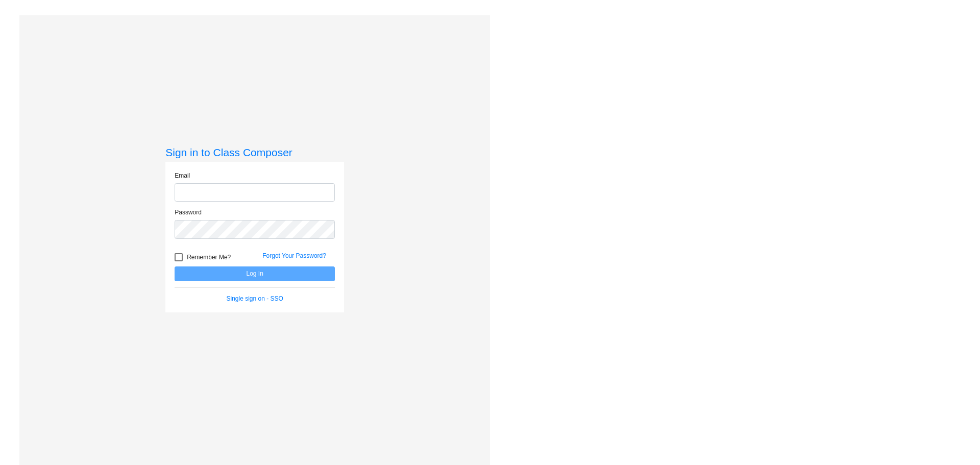 This screenshot has width=980, height=465. I want to click on label: Password, so click(188, 212).